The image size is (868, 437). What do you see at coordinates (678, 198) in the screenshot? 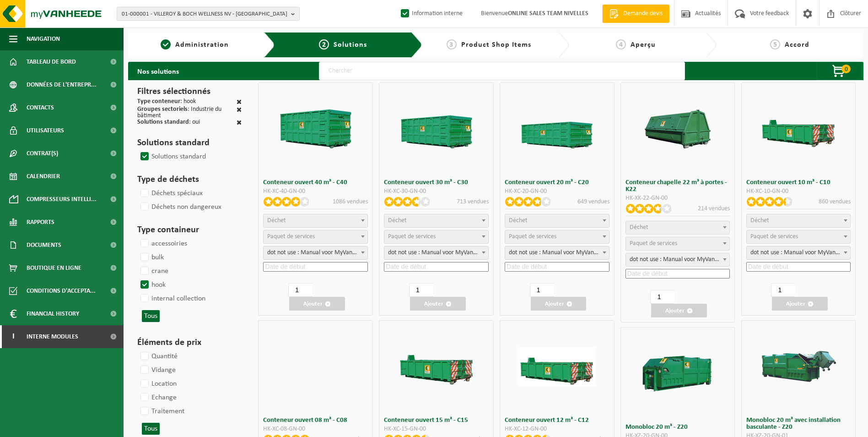
I see `div: HK-XK-22-GN-00` at bounding box center [678, 198].